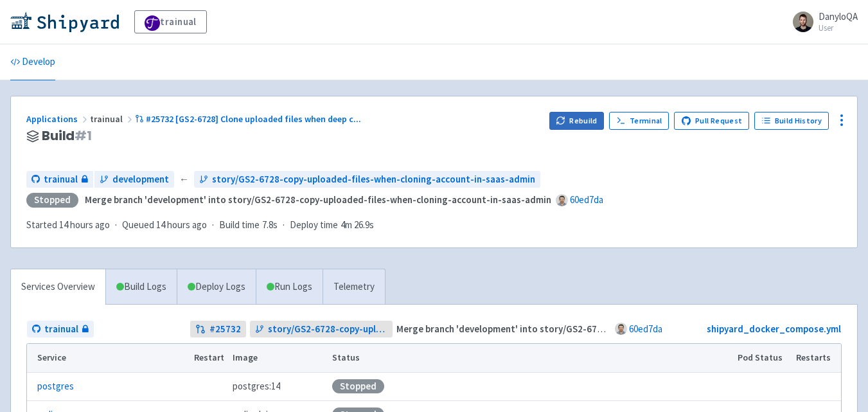 The height and width of the screenshot is (412, 868). Describe the element at coordinates (141, 180) in the screenshot. I see `span: development` at that location.